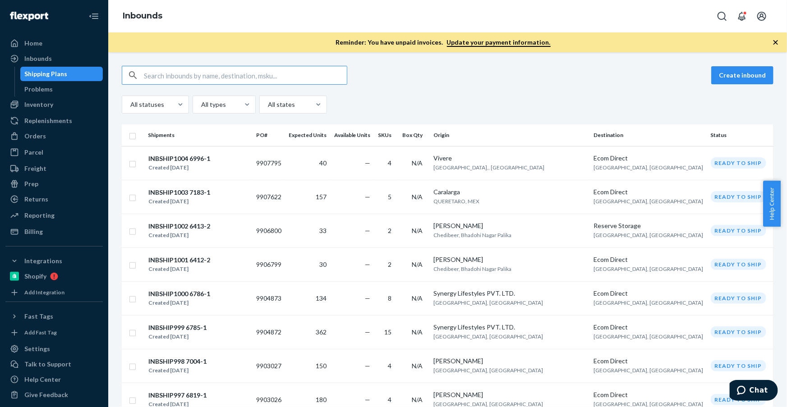 This screenshot has width=787, height=407. I want to click on div: Add Fast Tag, so click(41, 333).